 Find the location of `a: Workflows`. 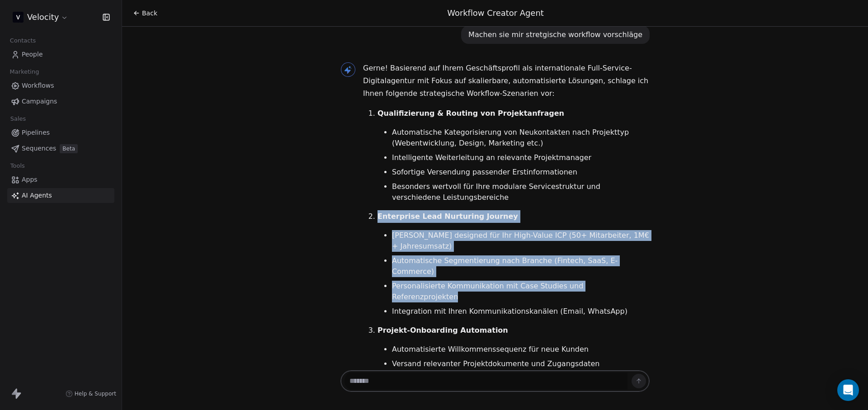

a: Workflows is located at coordinates (60, 85).